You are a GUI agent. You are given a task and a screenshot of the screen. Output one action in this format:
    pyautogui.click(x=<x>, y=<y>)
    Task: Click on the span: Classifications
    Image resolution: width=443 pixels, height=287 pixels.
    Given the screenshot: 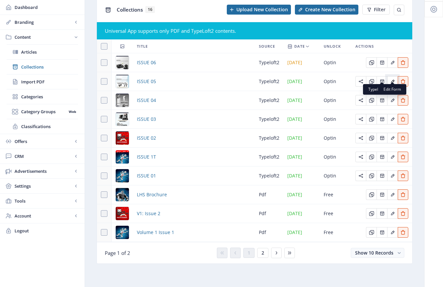 What is the action you would take?
    pyautogui.click(x=50, y=126)
    